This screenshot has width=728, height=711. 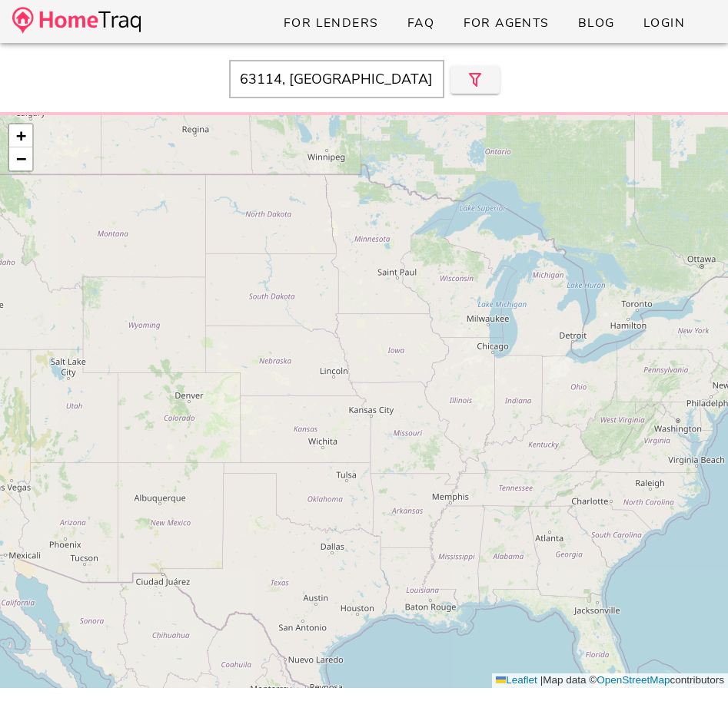 I want to click on a: Zoom out, so click(x=20, y=159).